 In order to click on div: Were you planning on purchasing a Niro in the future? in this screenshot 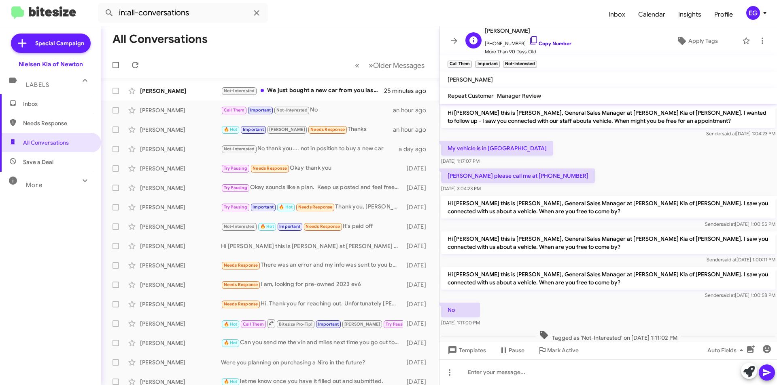, I will do `click(311, 363)`.